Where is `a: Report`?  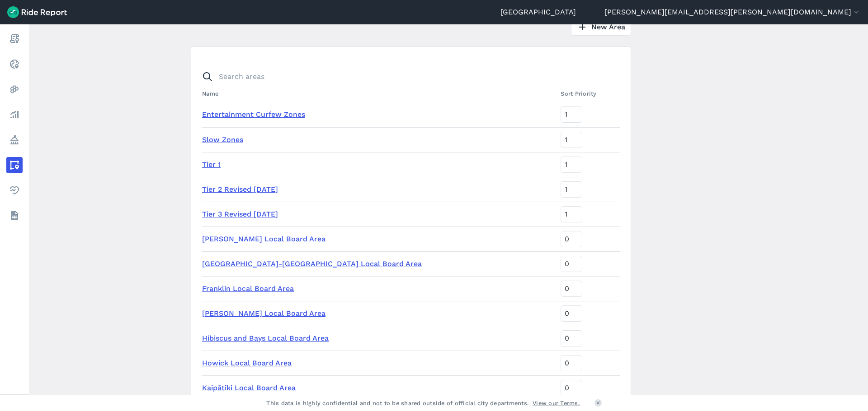 a: Report is located at coordinates (15, 39).